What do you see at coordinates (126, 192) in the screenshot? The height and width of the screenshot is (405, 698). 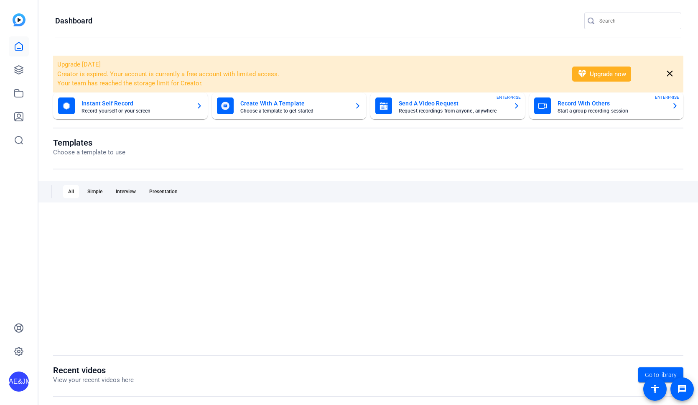 I see `div: Interview` at bounding box center [126, 192].